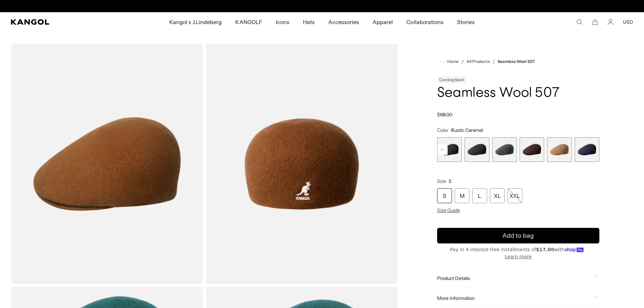  I want to click on label: Espresso, so click(532, 149).